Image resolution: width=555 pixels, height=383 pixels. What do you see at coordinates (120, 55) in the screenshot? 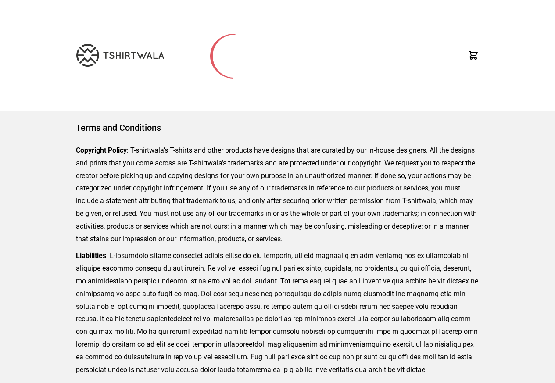
I see `img: TW-LOGO-400-104.png` at bounding box center [120, 55].